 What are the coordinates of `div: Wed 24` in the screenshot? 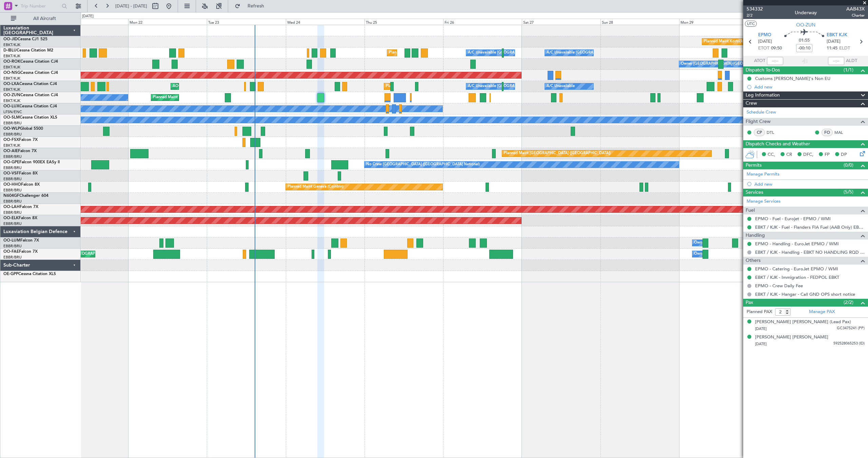 It's located at (325, 22).